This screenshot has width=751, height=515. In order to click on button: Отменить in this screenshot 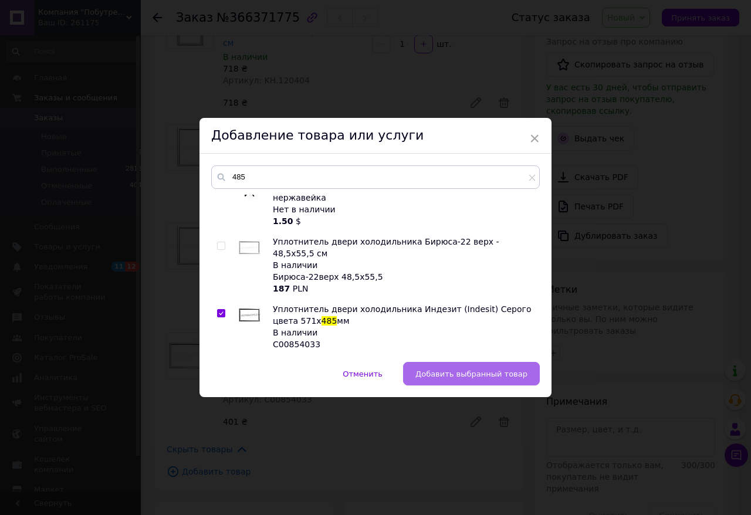, I will do `click(363, 374)`.